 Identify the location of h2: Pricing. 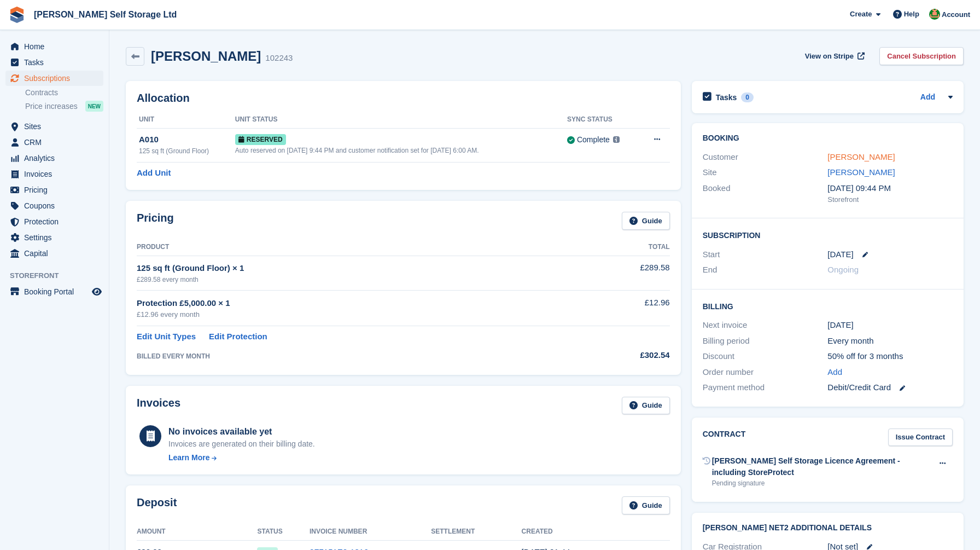
(155, 221).